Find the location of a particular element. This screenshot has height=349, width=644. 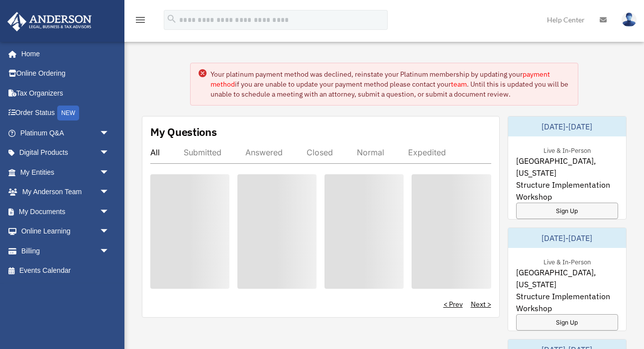

div: Submitted is located at coordinates (203, 152).